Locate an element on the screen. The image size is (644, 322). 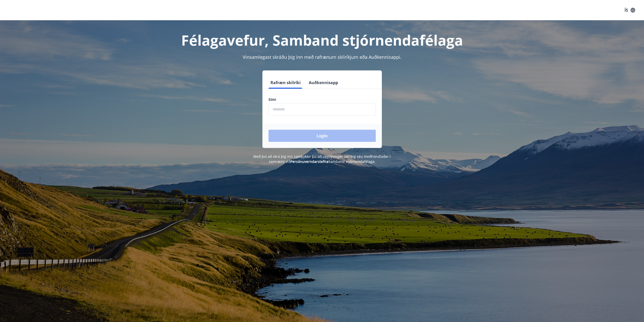
span: Með því að skrá þig inn samþykkir þú að upplýsingar um þig séu meðhöndlaðar í samræmi við Samband... is located at coordinates (322, 159).